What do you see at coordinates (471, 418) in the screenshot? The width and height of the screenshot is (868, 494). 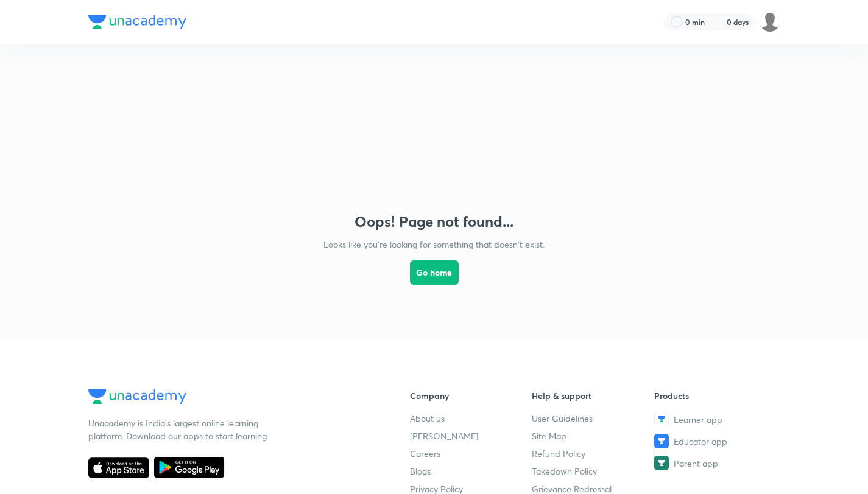 I see `a: About us` at bounding box center [471, 418].